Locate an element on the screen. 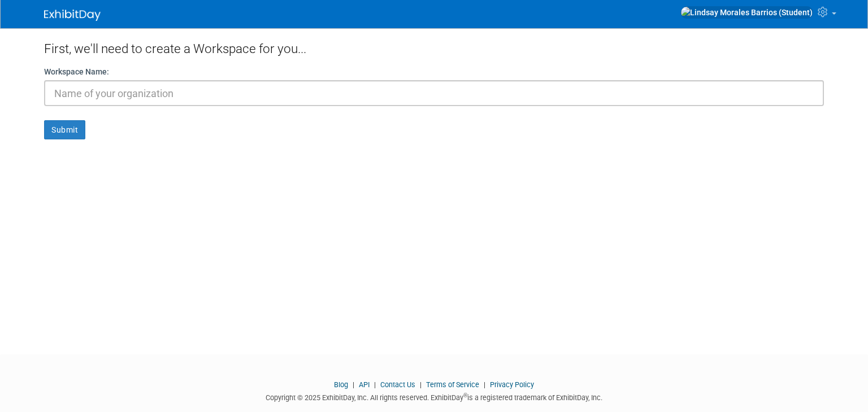 This screenshot has width=868, height=412. a: Terms of Service is located at coordinates (453, 384).